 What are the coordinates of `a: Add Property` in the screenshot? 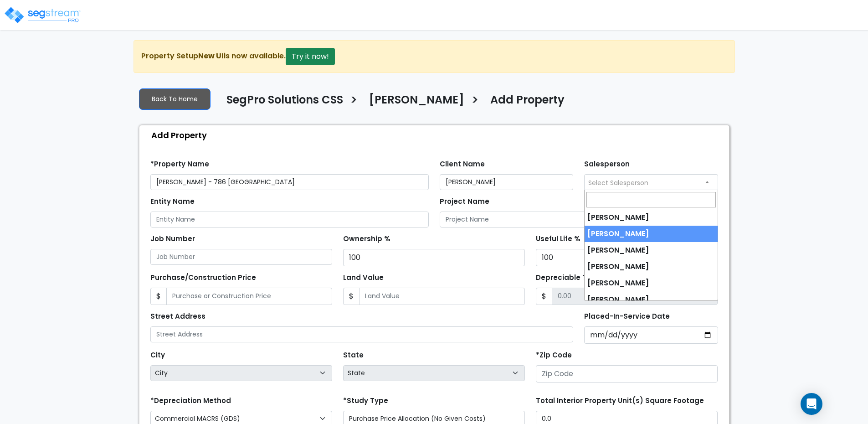 It's located at (524, 103).